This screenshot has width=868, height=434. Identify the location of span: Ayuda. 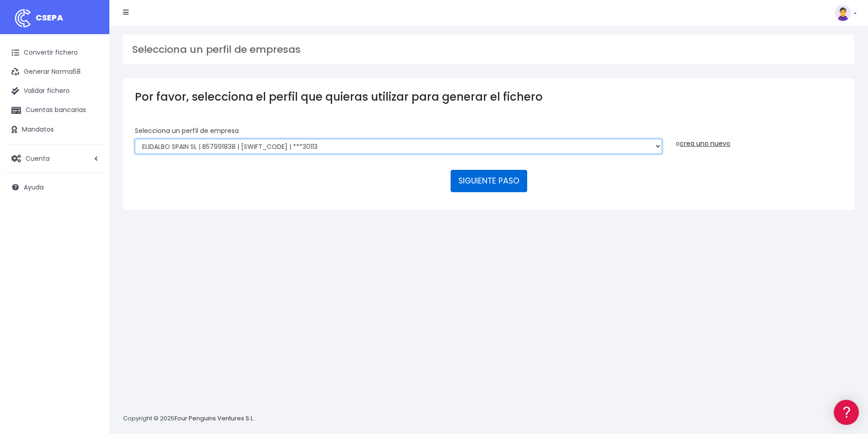
(33, 187).